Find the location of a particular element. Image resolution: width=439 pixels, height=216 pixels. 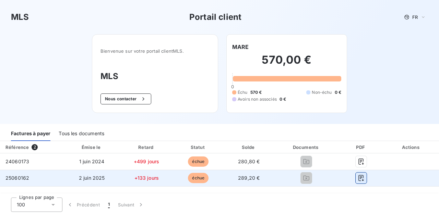

span: +499 jours is located at coordinates (146, 161).